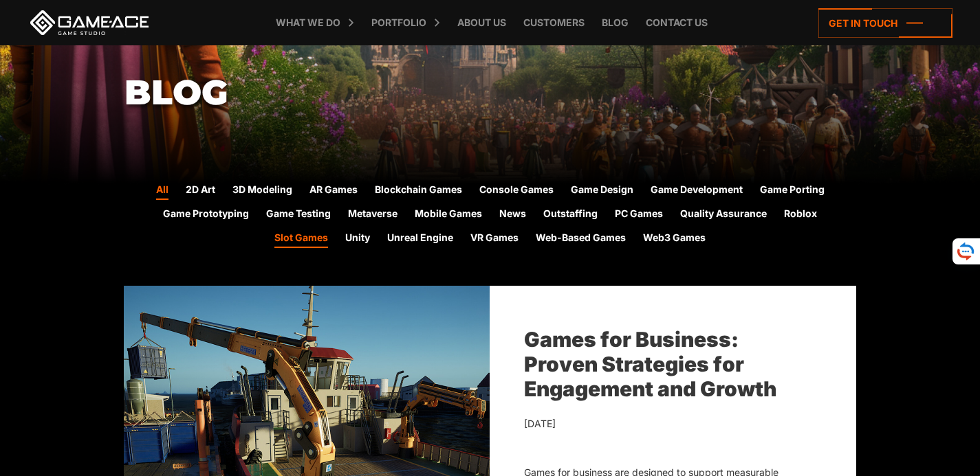 This screenshot has height=476, width=980. Describe the element at coordinates (650, 364) in the screenshot. I see `a: Games for Business: Proven Strategies for Engagement and Growth` at that location.